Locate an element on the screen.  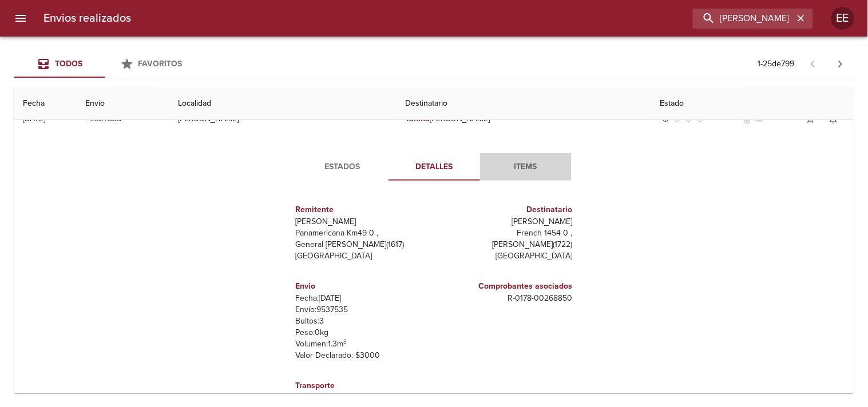
p: Peso: 0 kg is located at coordinates (363, 332).